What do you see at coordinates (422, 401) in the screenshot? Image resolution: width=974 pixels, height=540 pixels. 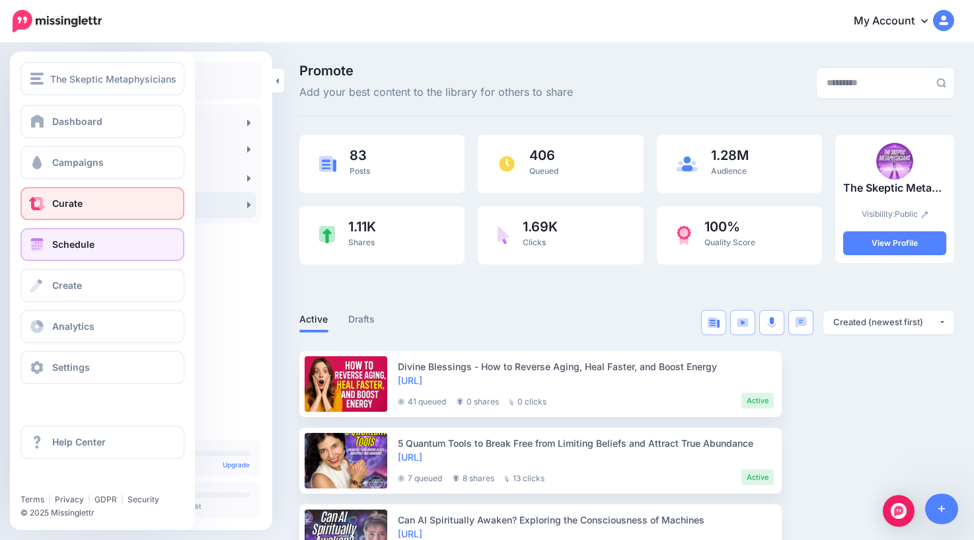 I see `li: 41 queued` at bounding box center [422, 401].